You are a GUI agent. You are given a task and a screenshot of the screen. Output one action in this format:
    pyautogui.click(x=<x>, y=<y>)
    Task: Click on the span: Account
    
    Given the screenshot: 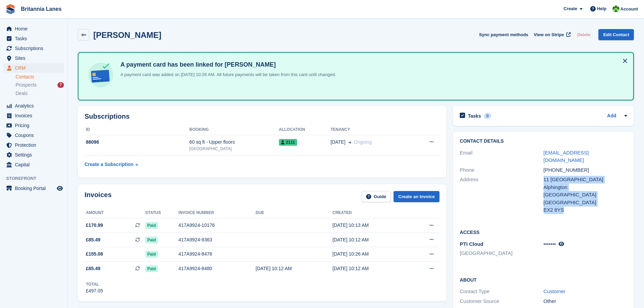 What is the action you would take?
    pyautogui.click(x=629, y=9)
    